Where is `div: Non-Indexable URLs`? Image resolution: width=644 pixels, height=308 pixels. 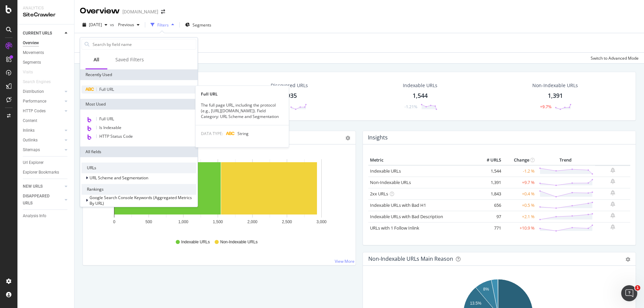
div: Non-Indexable URLs is located at coordinates (555, 86).